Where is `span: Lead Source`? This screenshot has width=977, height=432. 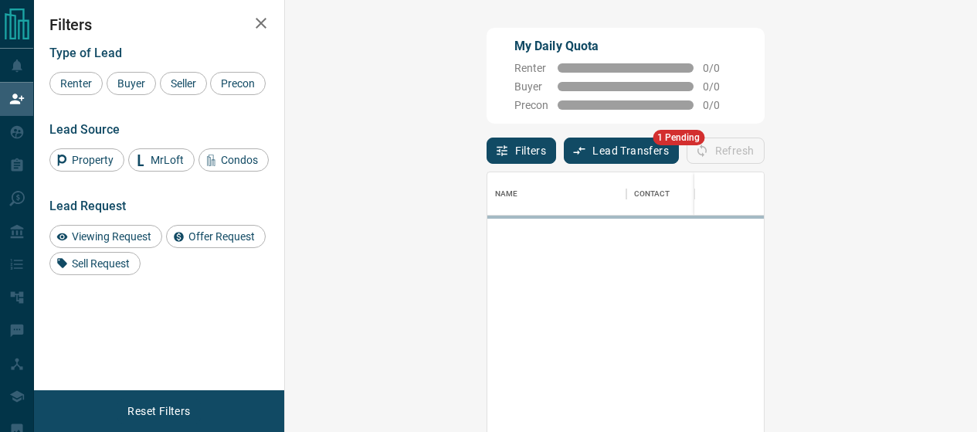 span: Lead Source is located at coordinates (84, 129).